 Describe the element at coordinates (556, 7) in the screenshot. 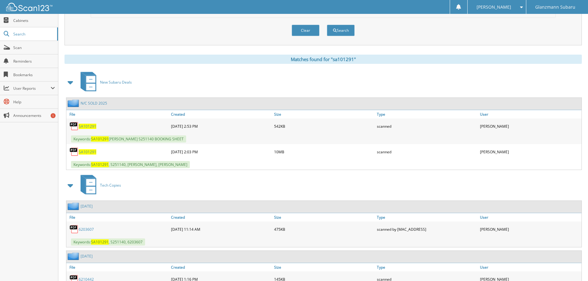

I see `span: Glanzmann Subaru` at that location.